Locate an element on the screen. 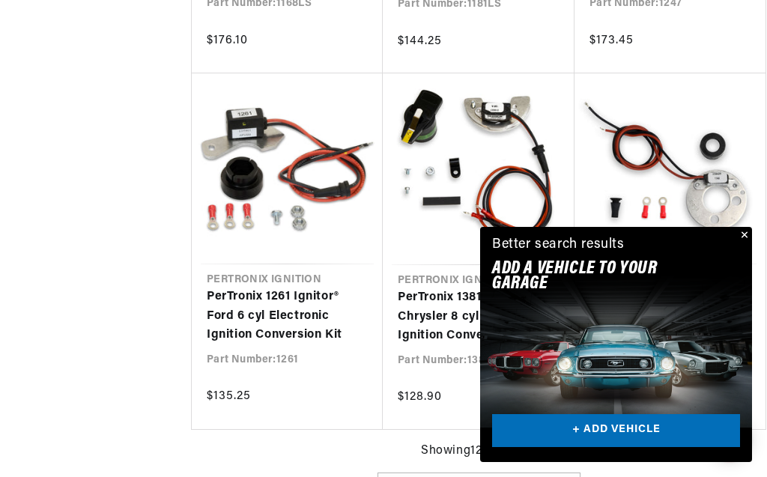 The width and height of the screenshot is (767, 477). div: Better search results is located at coordinates (558, 245).